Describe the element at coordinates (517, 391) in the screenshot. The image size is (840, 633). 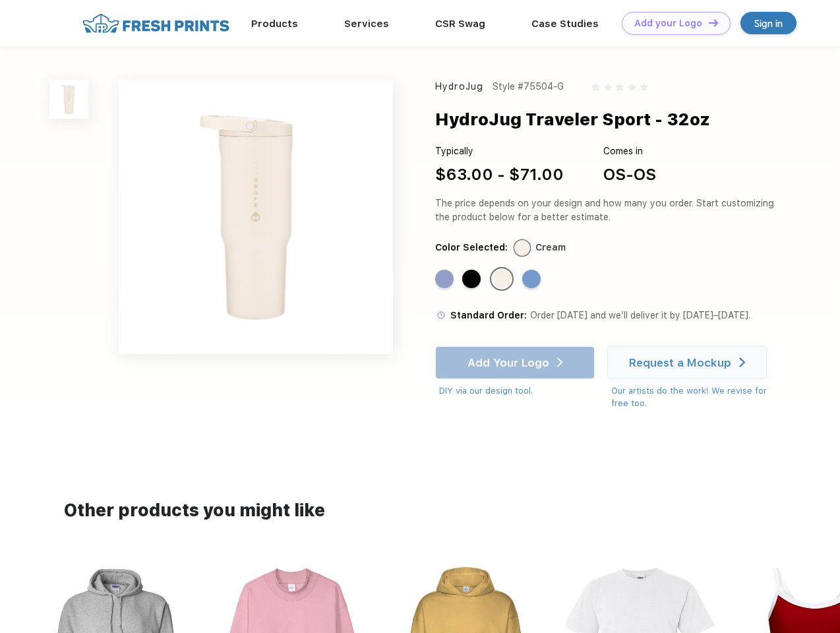
I see `div: DIY via our design tool.` at that location.